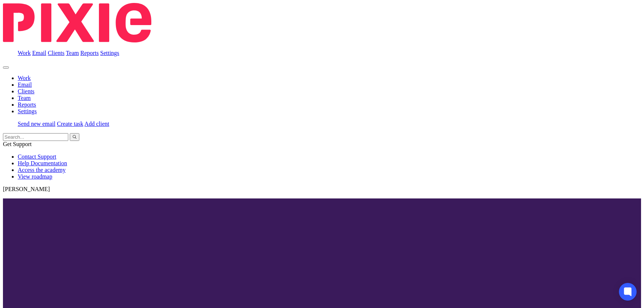 The image size is (644, 308). I want to click on a: Add client, so click(97, 123).